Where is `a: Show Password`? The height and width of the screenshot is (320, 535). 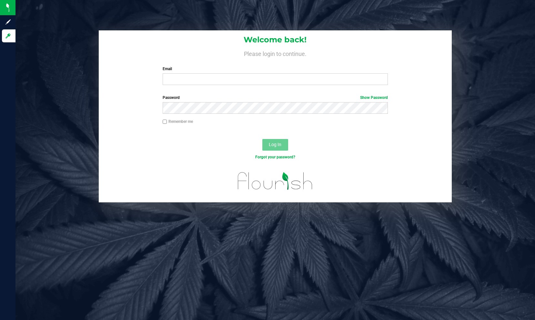 a: Show Password is located at coordinates (374, 97).